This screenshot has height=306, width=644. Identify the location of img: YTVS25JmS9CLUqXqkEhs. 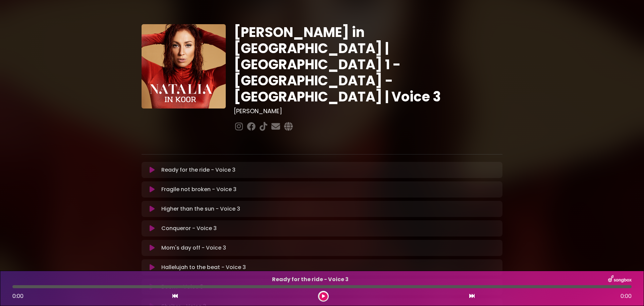
(183, 66).